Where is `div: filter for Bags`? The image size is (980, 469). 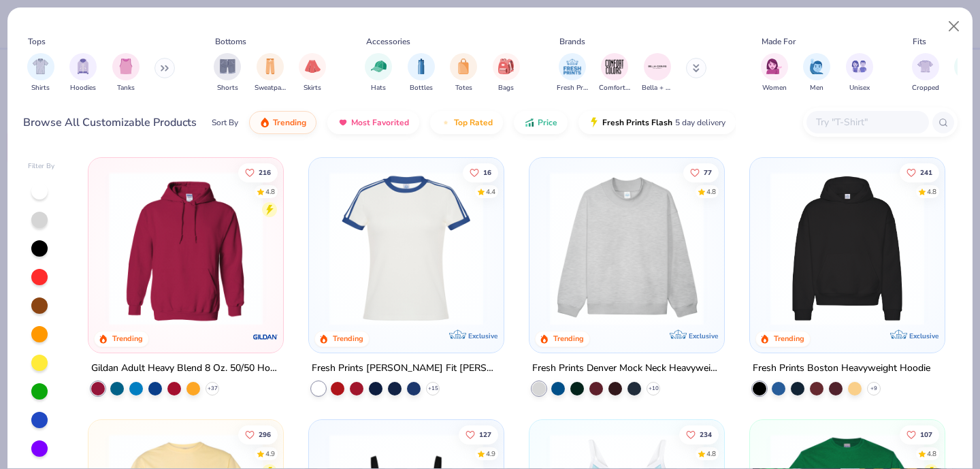
div: filter for Bags is located at coordinates (507, 73).